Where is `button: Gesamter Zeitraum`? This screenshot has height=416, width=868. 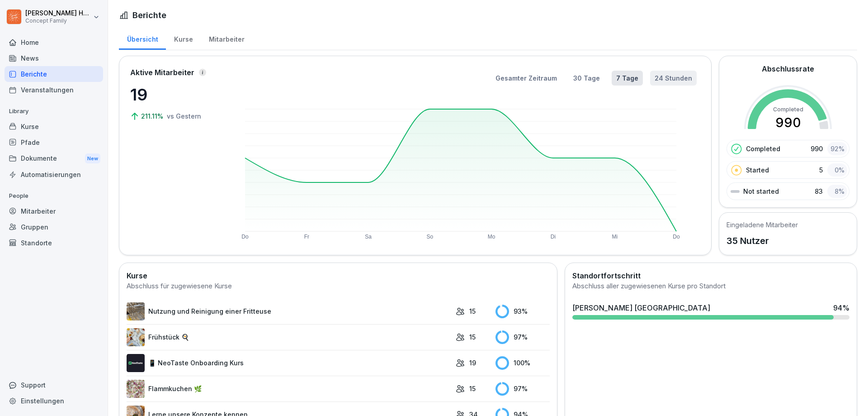
button: Gesamter Zeitraum is located at coordinates (526, 78).